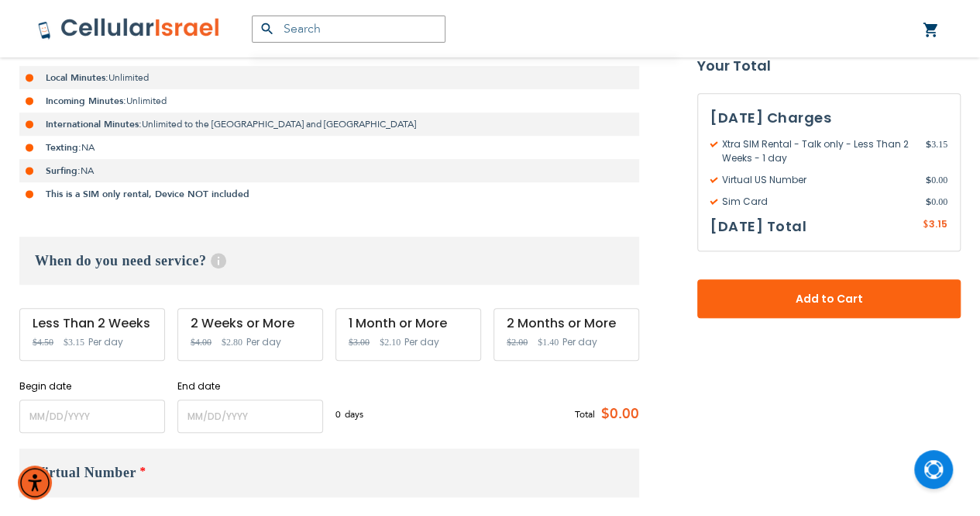 Image resolution: width=980 pixels, height=516 pixels. Describe the element at coordinates (359, 342) in the screenshot. I see `span: $3.00` at that location.